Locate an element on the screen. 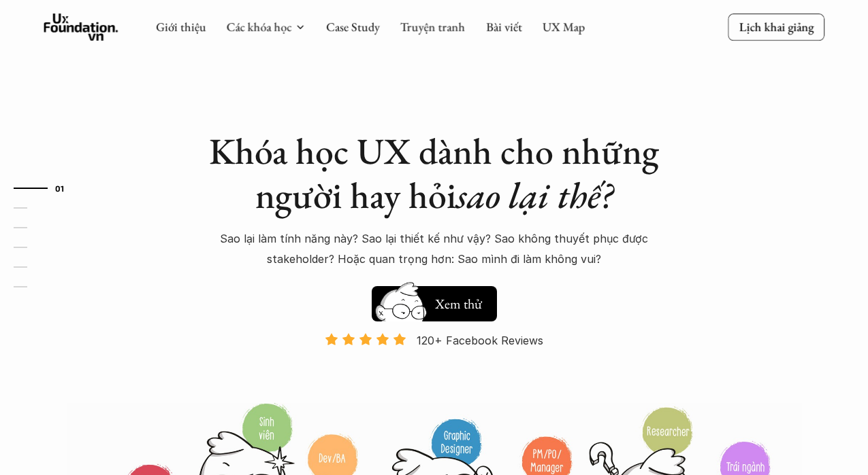 The image size is (868, 475). a: Lịch khai giảng is located at coordinates (776, 27).